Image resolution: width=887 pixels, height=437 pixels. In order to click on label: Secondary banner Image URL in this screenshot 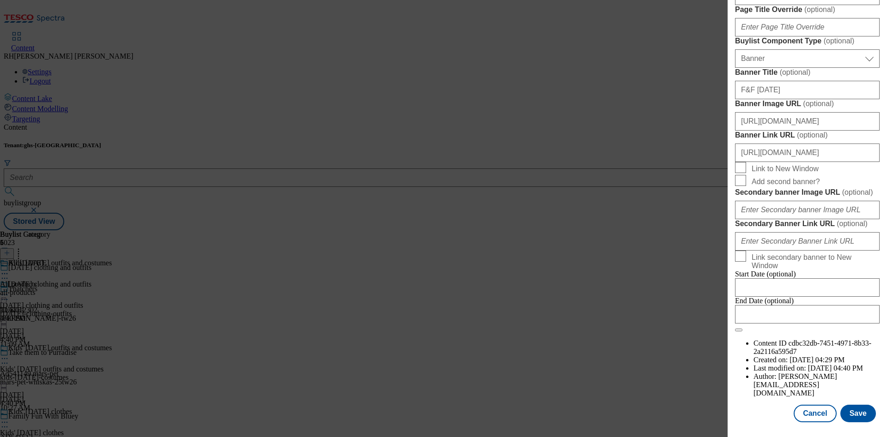, I will do `click(807, 193)`.